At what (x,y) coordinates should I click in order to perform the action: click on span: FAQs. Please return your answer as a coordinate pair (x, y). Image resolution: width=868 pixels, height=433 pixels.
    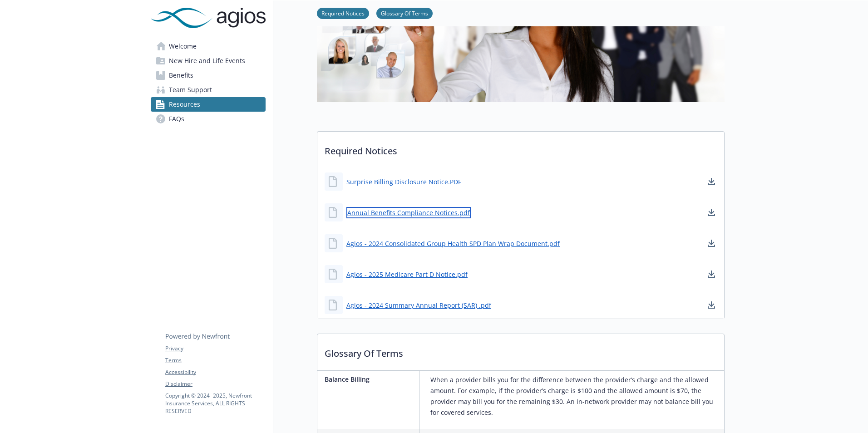
    Looking at the image, I should click on (176, 119).